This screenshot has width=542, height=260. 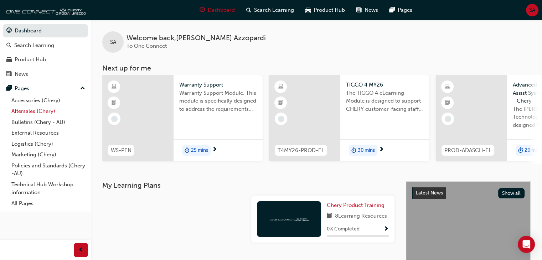 What do you see at coordinates (385, 85) in the screenshot?
I see `span: TIGGO 4 MY26` at bounding box center [385, 85].